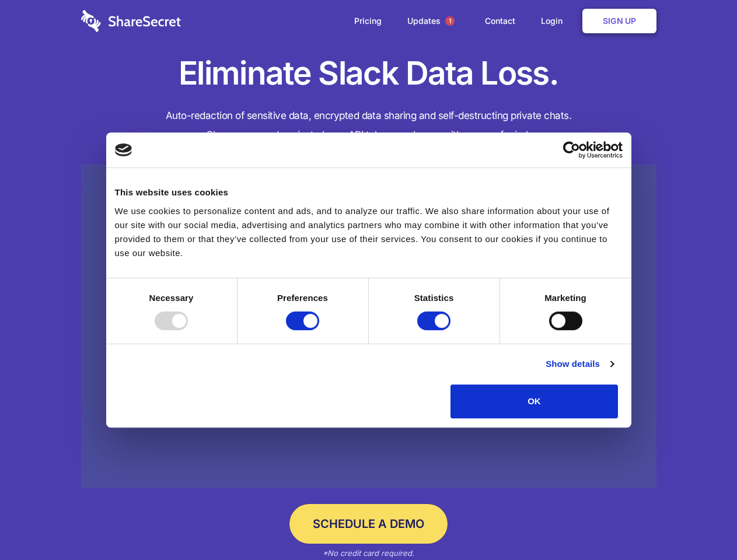 The image size is (737, 560). What do you see at coordinates (368, 125) in the screenshot?
I see `h4: Auto-redaction of sensitive data, encrypted data sharing and self-destructing private chats. Shar...` at bounding box center [368, 125].